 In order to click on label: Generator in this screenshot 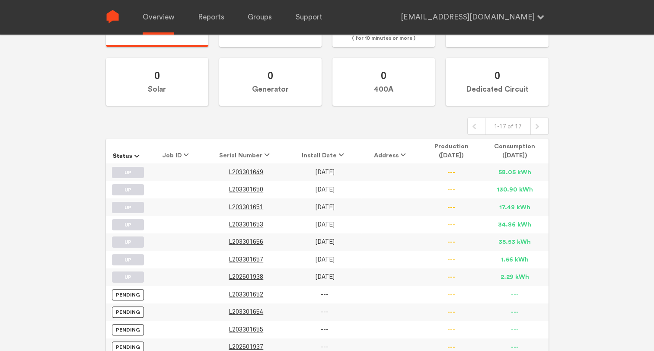, I will do `click(270, 82)`.